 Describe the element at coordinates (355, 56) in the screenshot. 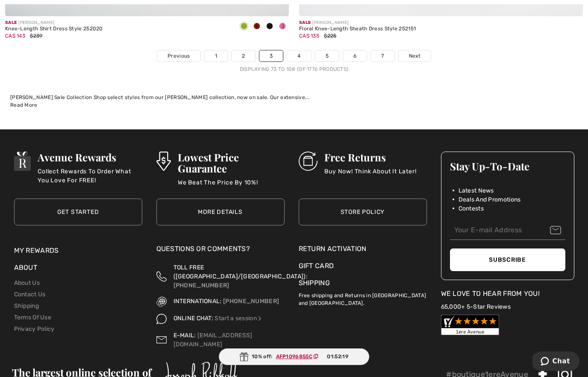

I see `a: 6` at that location.